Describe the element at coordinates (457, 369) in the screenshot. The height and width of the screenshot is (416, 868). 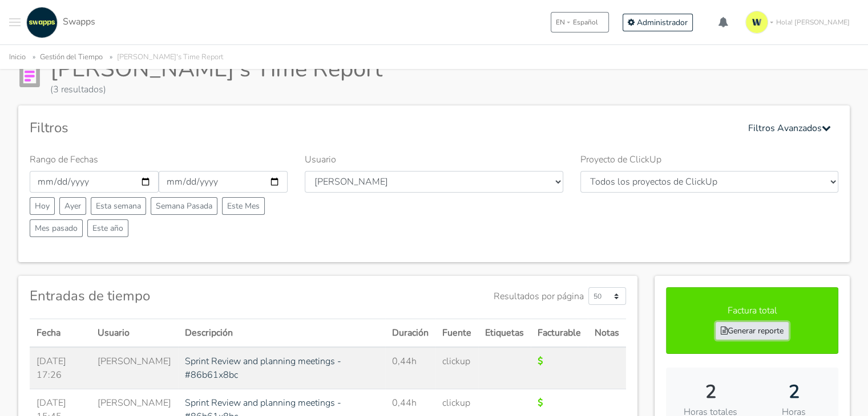
I see `td: clickup` at that location.